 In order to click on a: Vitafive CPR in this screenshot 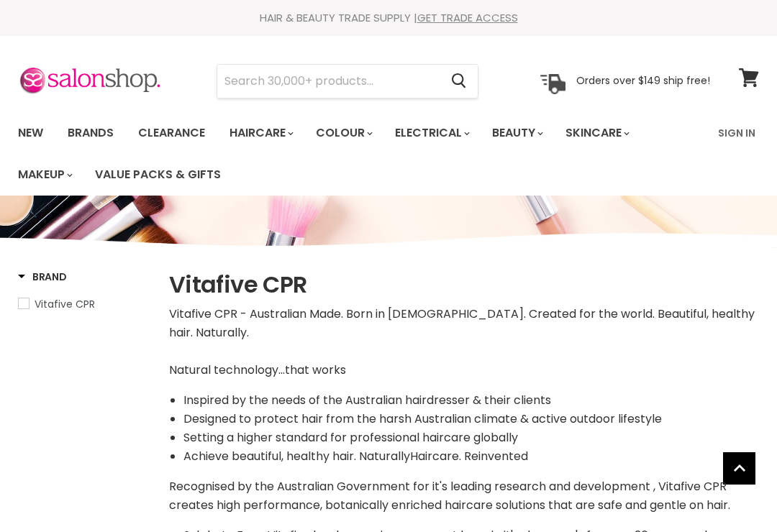, I will do `click(85, 304)`.